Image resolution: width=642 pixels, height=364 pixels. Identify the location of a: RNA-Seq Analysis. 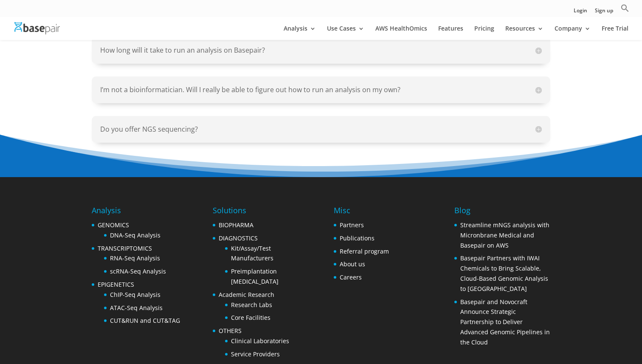
(135, 258).